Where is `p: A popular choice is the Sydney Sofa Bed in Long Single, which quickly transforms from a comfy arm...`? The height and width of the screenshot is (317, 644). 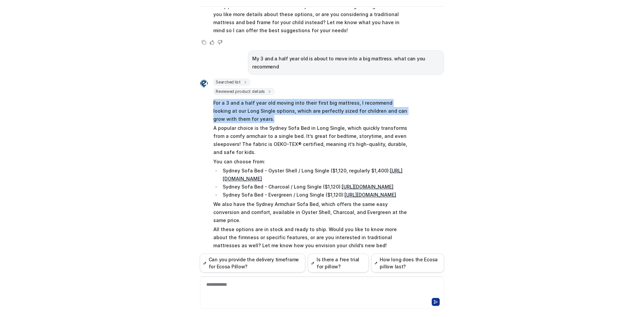 p: A popular choice is the Sydney Sofa Bed in Long Single, which quickly transforms from a comfy arm... is located at coordinates (311, 140).